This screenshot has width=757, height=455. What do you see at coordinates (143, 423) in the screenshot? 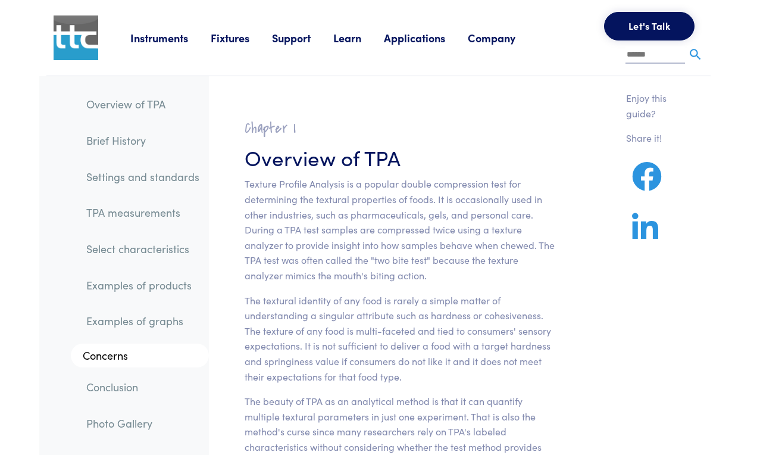
I see `a: Photo Gallery` at bounding box center [143, 423].